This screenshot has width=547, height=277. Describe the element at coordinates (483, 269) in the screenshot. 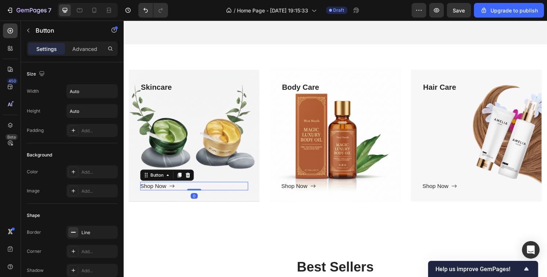

I see `button: Show survey - Help us improve GemPages!` at that location.